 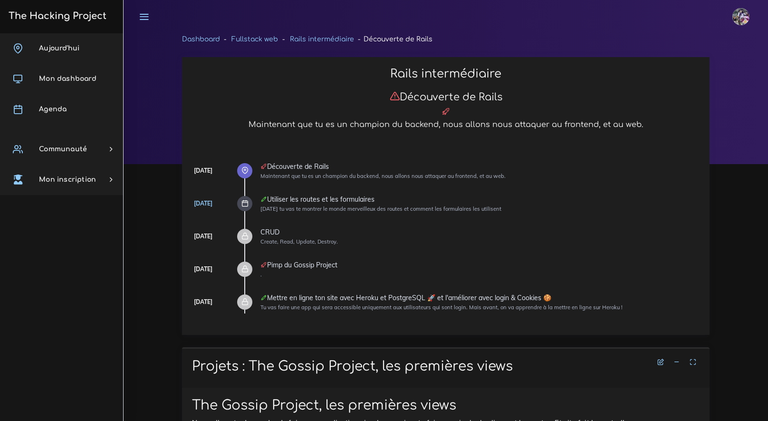 What do you see at coordinates (480, 199) in the screenshot?
I see `div: Utiliser les routes et les formulaires` at bounding box center [480, 199].